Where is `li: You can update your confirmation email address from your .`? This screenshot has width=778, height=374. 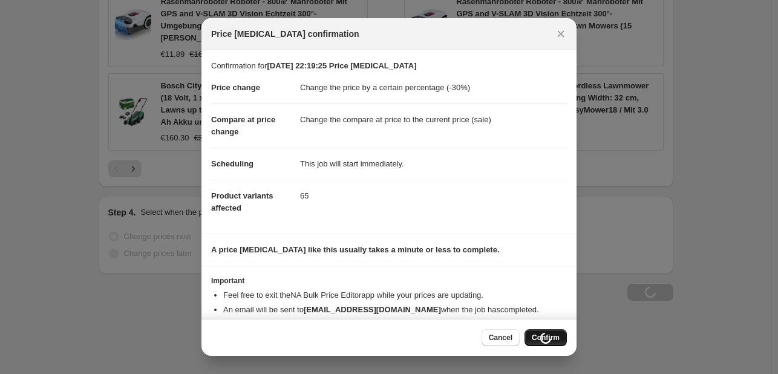 li: You can update your confirmation email address from your . is located at coordinates (395, 324).